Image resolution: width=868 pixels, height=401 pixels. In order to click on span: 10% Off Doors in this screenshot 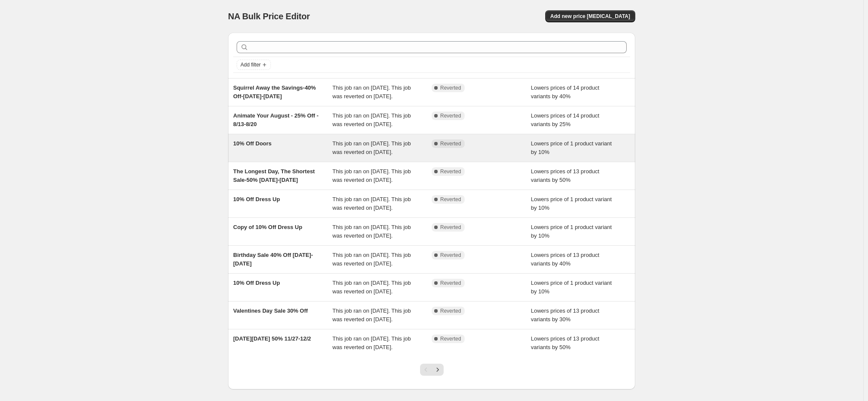, I will do `click(252, 143)`.